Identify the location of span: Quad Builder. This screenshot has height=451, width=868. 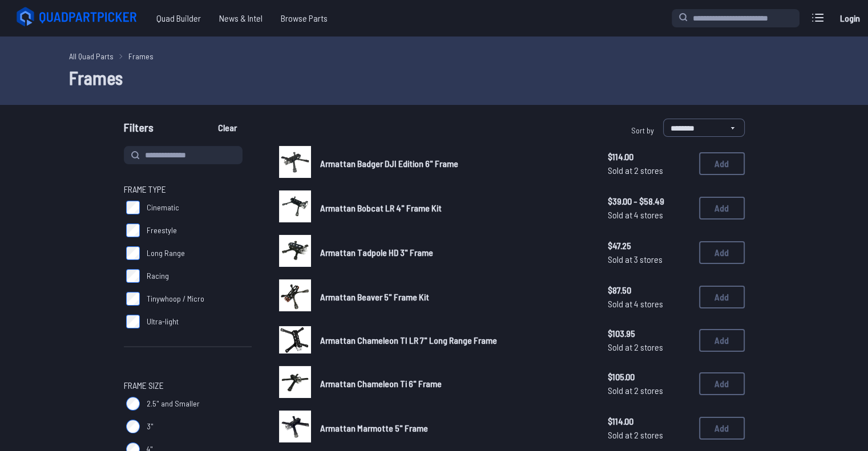
(179, 18).